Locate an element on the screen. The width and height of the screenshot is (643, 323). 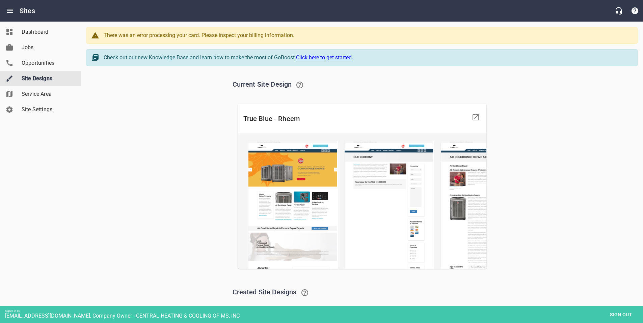
div: Signed in as is located at coordinates (324, 311).